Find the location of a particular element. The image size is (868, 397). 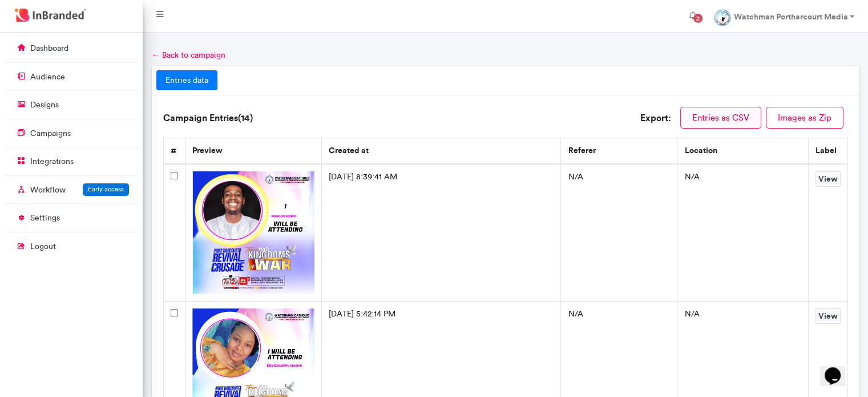

a: audience is located at coordinates (71, 77).